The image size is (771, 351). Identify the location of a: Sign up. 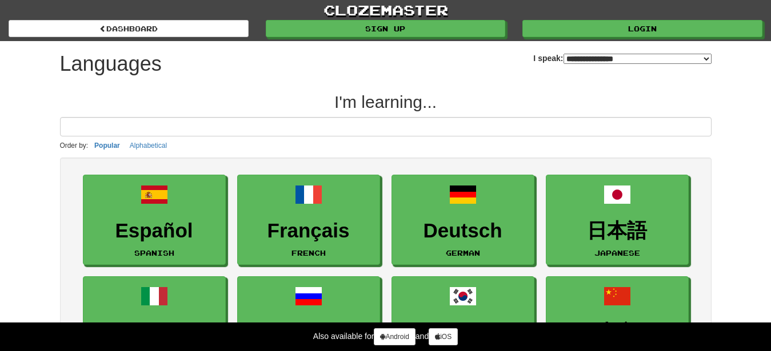
(386, 29).